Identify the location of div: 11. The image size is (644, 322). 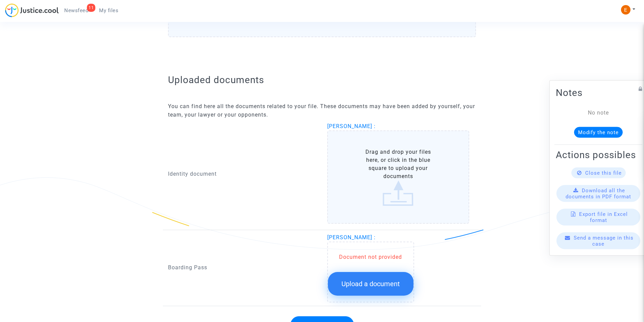
(91, 8).